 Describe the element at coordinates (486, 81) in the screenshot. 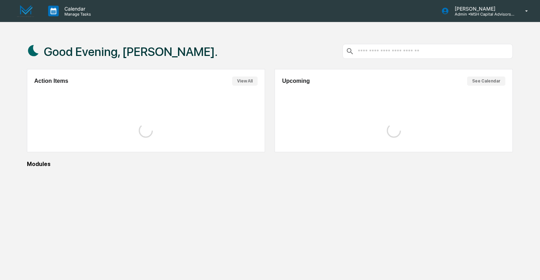

I see `button: See Calendar` at that location.